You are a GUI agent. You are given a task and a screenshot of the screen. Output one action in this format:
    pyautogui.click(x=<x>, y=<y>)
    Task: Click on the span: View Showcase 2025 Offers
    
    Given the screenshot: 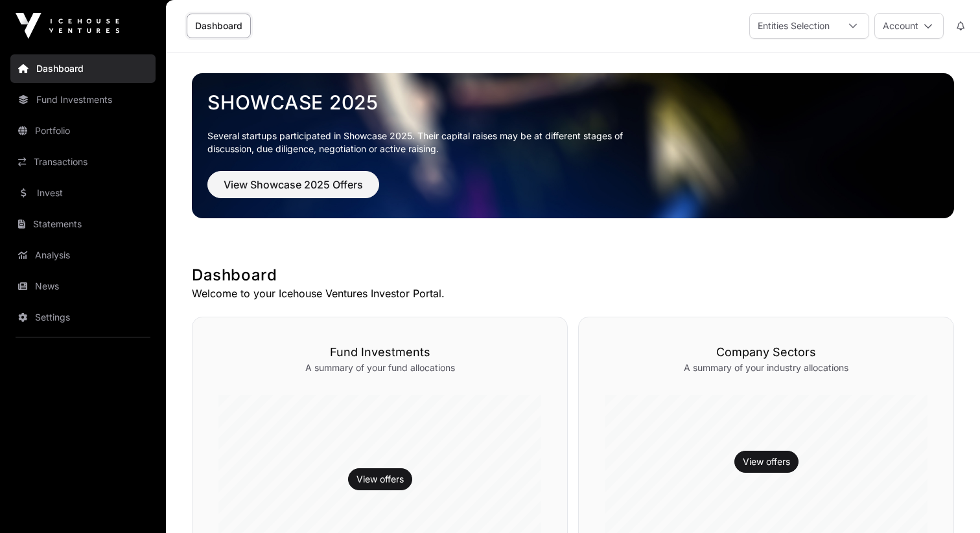 What is the action you would take?
    pyautogui.click(x=293, y=185)
    